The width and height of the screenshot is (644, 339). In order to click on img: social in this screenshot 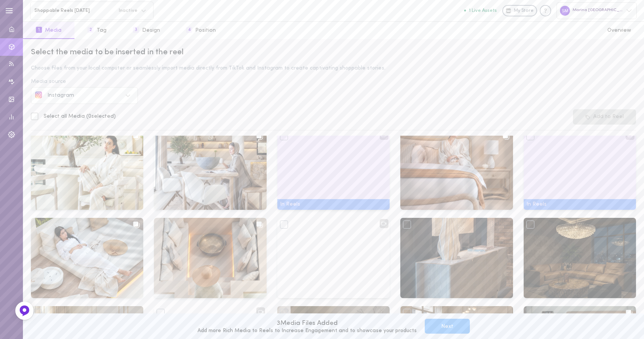, I will do `click(39, 95)`.